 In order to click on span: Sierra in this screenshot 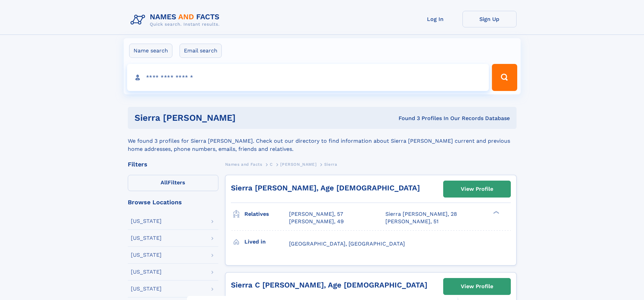, I will do `click(331, 165)`.